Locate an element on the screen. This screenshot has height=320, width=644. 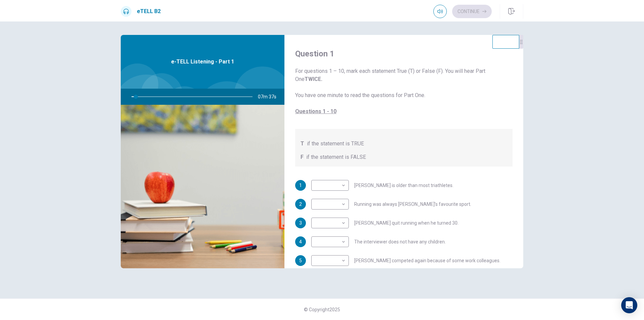
h1: eTELL B2 is located at coordinates (148, 11).